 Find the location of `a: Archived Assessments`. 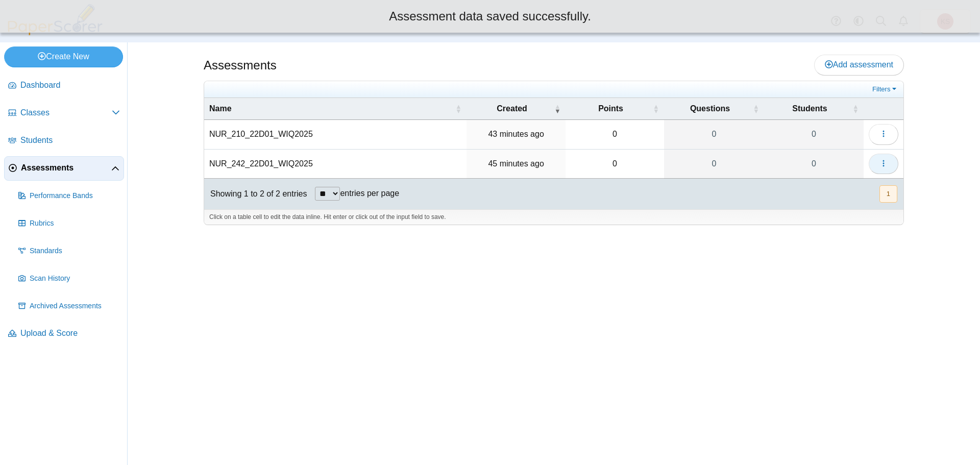

a: Archived Assessments is located at coordinates (69, 307).